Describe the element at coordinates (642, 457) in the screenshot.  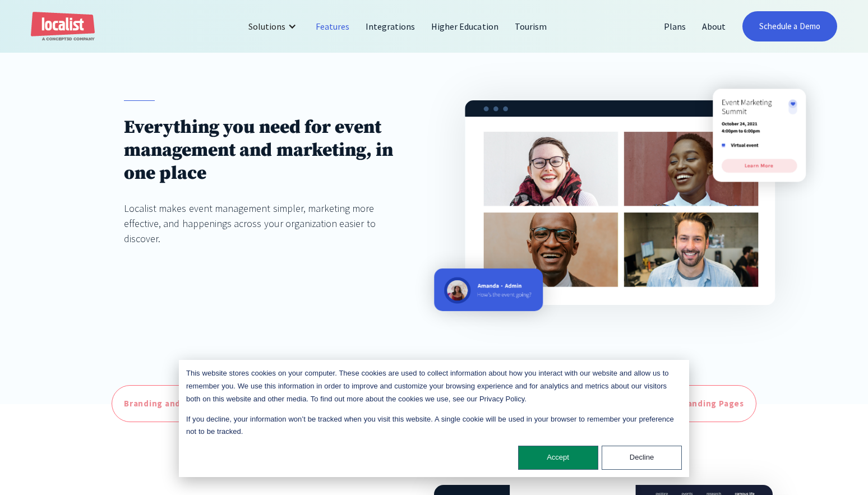
I see `button: Decline` at that location.